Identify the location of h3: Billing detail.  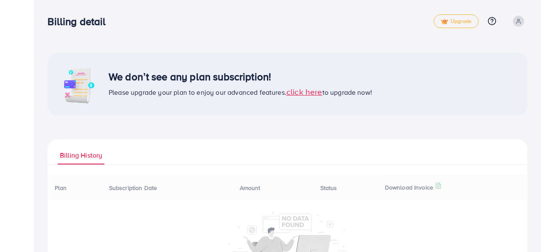
(80, 21).